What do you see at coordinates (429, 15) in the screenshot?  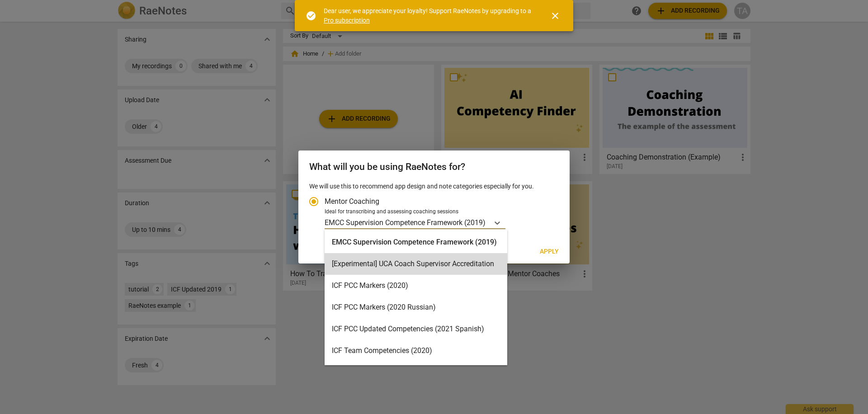 I see `div: Dear user, we appreciate your loyalty! Support RaeNotes by upgrading to a` at bounding box center [429, 15].